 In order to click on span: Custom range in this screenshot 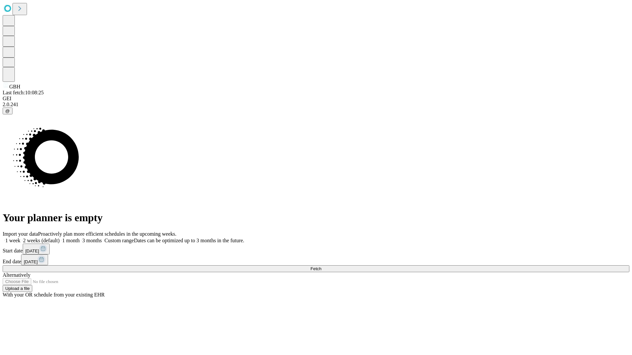, I will do `click(119, 241)`.